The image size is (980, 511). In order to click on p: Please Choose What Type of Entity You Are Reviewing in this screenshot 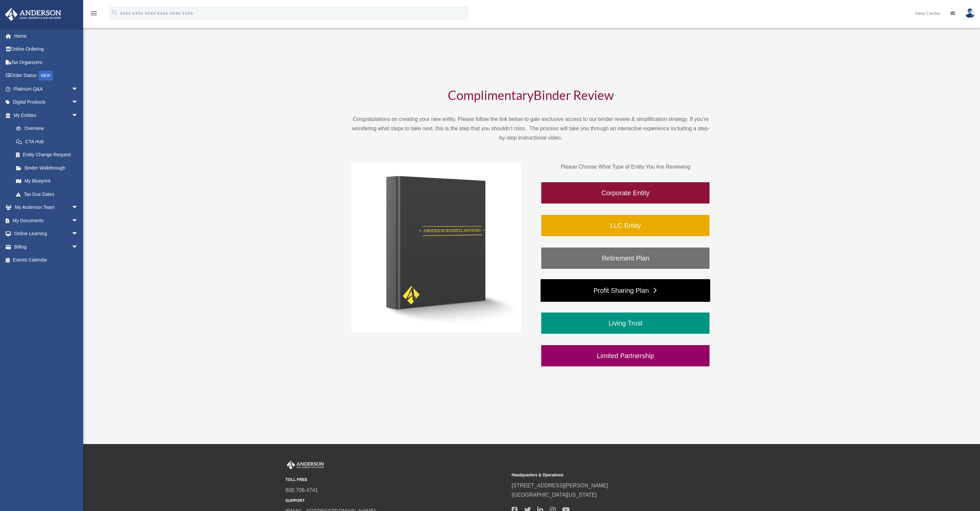, I will do `click(625, 167)`.